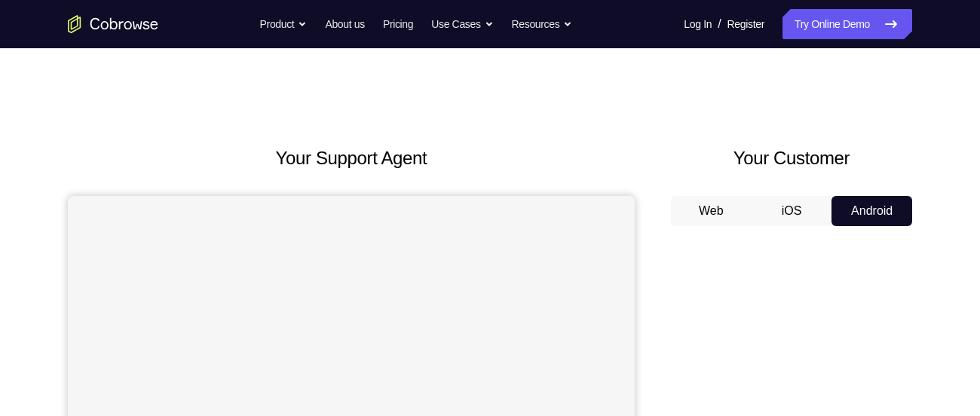 This screenshot has width=980, height=416. I want to click on a: Register, so click(746, 24).